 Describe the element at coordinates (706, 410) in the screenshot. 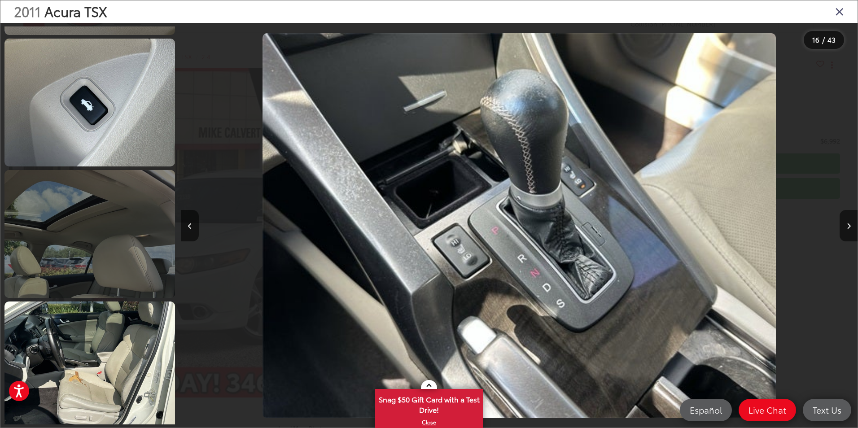

I see `a: Español` at that location.